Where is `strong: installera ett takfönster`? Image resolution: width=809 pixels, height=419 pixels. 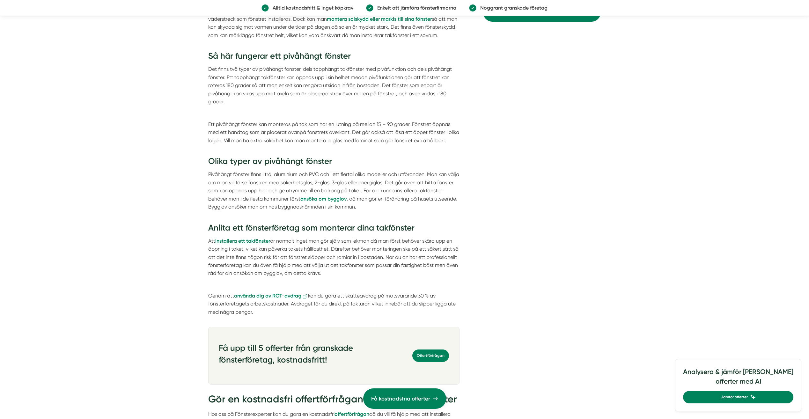 strong: installera ett takfönster is located at coordinates (243, 241).